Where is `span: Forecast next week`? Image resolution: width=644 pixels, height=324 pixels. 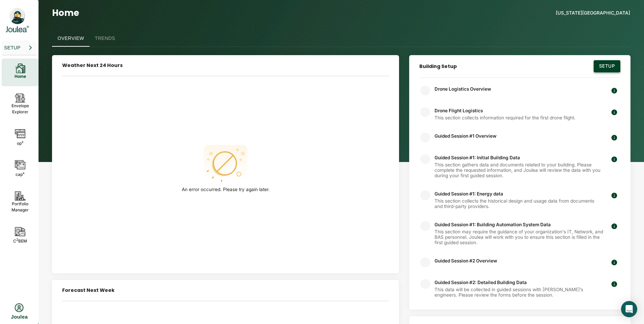 span: Forecast next week is located at coordinates (88, 290).